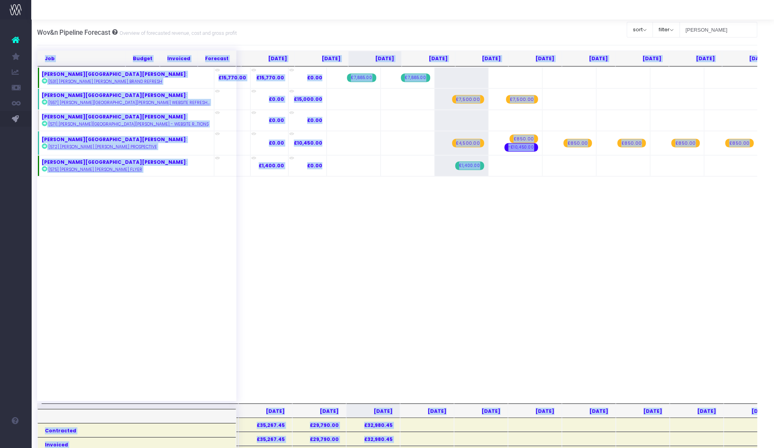  I want to click on button: filter, so click(666, 30).